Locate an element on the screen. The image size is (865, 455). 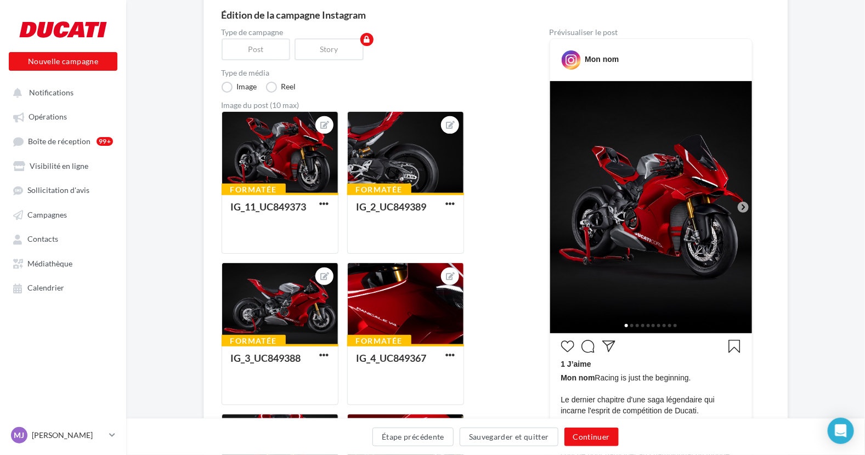
div: Prévisualiser le post is located at coordinates (651, 32).